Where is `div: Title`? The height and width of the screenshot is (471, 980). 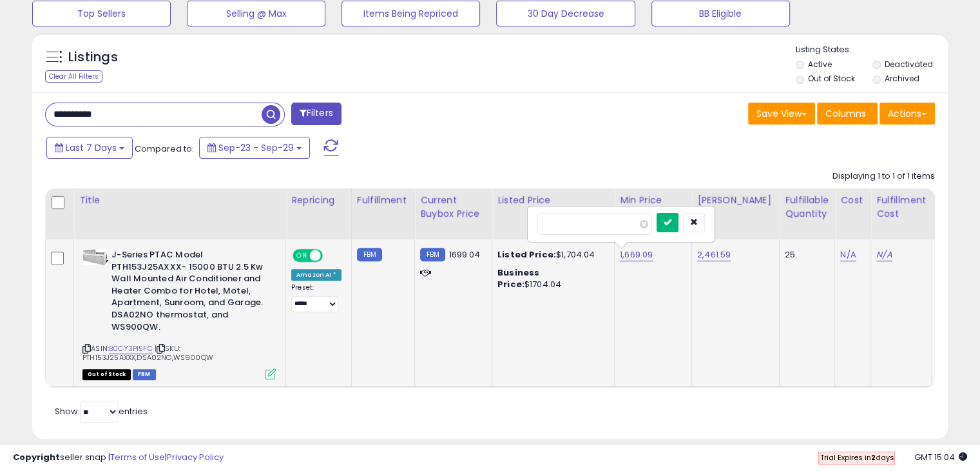
div: Title is located at coordinates (180, 200).